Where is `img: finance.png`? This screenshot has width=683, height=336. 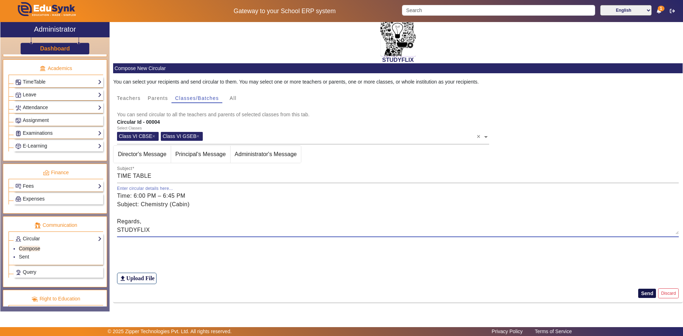 img: finance.png is located at coordinates (46, 173).